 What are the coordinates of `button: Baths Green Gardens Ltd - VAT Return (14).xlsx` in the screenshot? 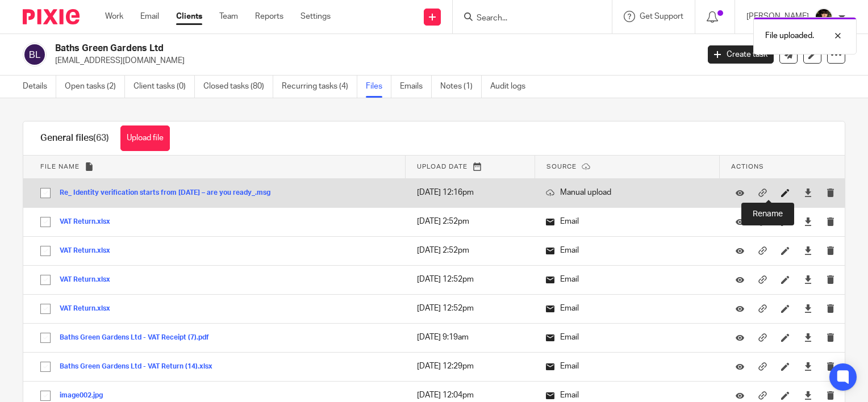 It's located at (140, 366).